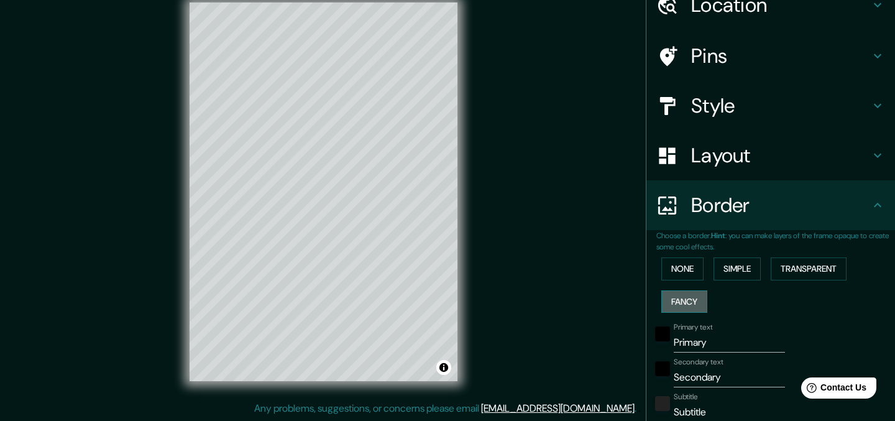  What do you see at coordinates (771, 155) in the screenshot?
I see `div: Layout` at bounding box center [771, 155].